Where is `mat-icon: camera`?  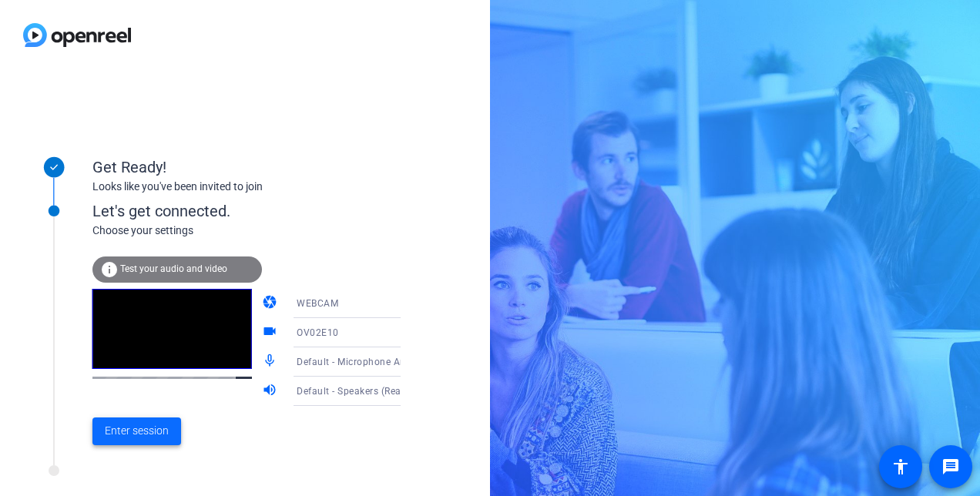
mat-icon: camera is located at coordinates (271, 303).